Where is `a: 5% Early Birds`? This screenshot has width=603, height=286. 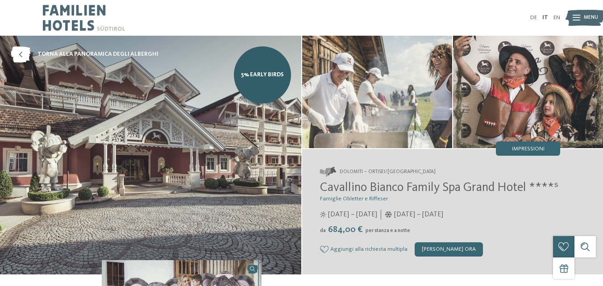 a: 5% Early Birds is located at coordinates (263, 75).